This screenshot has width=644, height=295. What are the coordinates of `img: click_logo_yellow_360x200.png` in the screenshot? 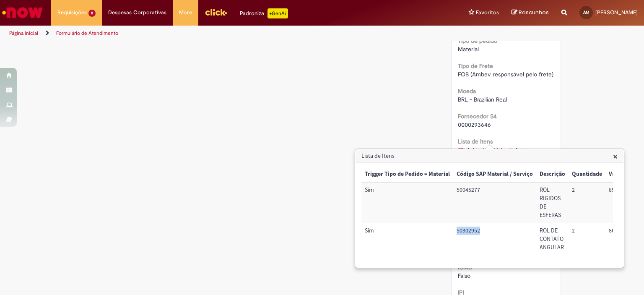 It's located at (216, 12).